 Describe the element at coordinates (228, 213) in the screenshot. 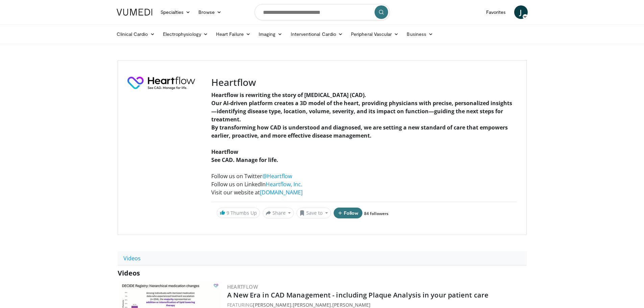

I see `span: 9` at that location.